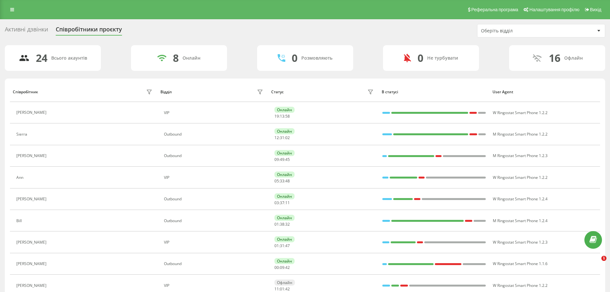 Image resolution: width=610 pixels, height=292 pixels. I want to click on span: M Ringostat Smart Phone 1.2.2, so click(520, 134).